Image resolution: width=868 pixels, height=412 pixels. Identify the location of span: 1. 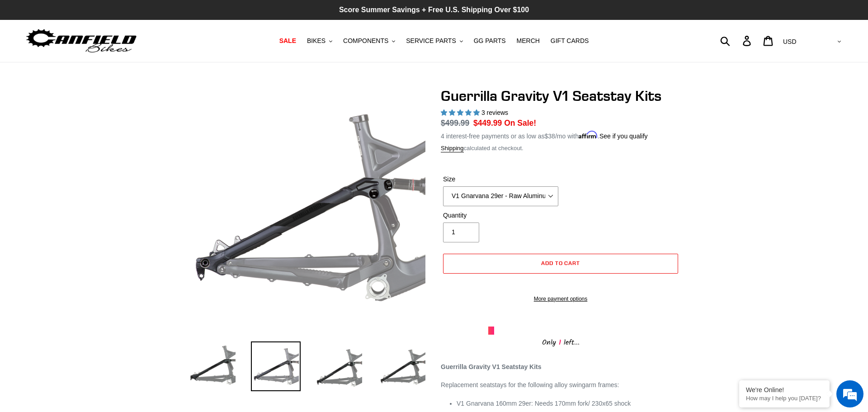
(560, 343).